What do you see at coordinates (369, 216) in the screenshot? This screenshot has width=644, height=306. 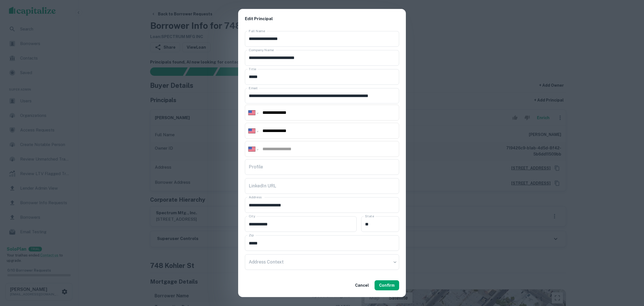 I see `label: State` at bounding box center [369, 216].